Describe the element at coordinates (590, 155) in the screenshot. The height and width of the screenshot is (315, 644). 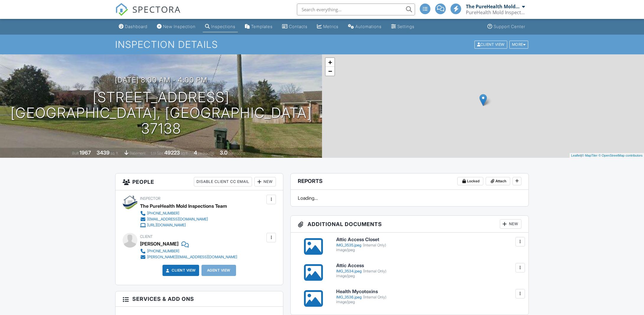
I see `a: © MapTiler` at that location.